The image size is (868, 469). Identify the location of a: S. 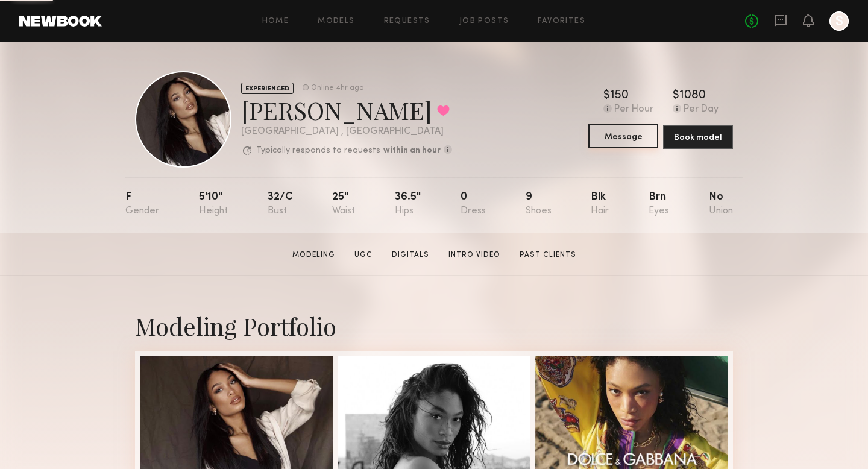
(839, 21).